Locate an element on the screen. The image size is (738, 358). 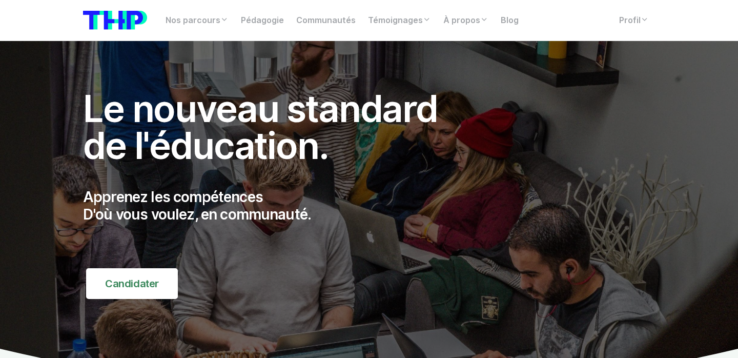
img: logo is located at coordinates (115, 20).